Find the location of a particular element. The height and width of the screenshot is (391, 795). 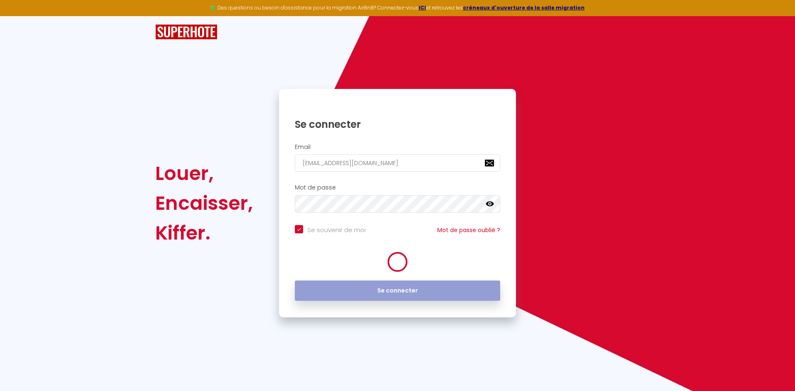

h2: Email is located at coordinates (397, 147).